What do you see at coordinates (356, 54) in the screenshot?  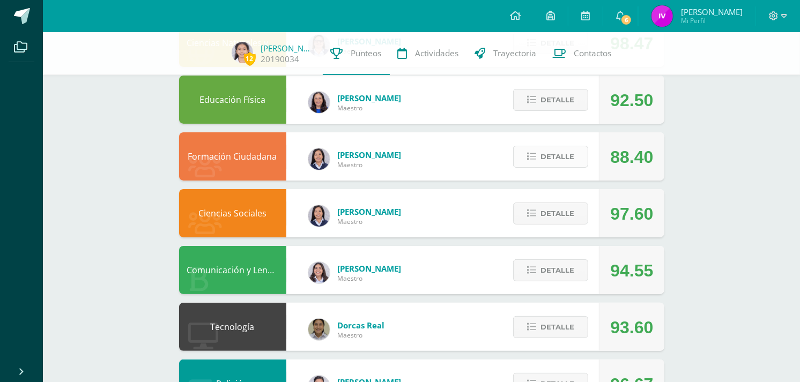 I see `a: Punteos` at bounding box center [356, 54].